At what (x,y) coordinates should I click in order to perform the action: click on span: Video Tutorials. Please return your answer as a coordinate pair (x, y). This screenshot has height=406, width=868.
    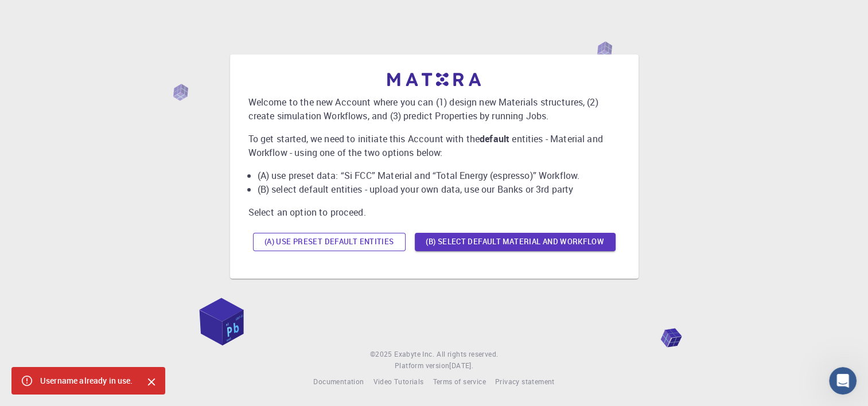
    Looking at the image, I should click on (398, 381).